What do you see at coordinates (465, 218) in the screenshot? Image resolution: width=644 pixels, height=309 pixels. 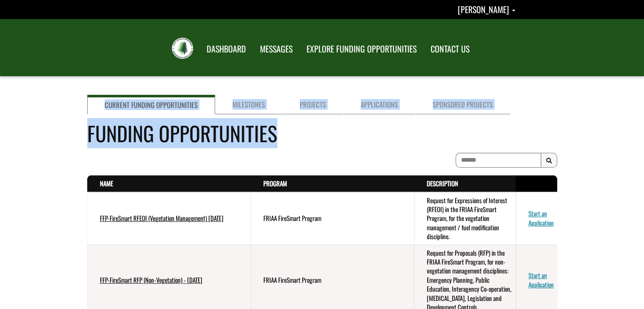 I see `td: Request for Expressions of Interest (RFEOI) in the FRIAA FireSmart Program, for the vegetation ma...` at bounding box center [465, 218].